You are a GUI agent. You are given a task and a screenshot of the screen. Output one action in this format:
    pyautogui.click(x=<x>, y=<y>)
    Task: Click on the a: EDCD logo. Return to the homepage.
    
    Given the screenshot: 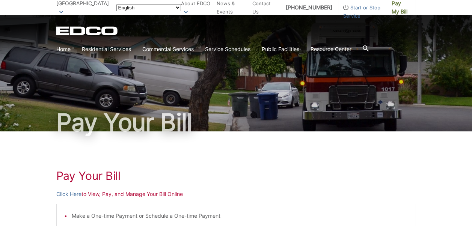 What is the action you would take?
    pyautogui.click(x=87, y=31)
    